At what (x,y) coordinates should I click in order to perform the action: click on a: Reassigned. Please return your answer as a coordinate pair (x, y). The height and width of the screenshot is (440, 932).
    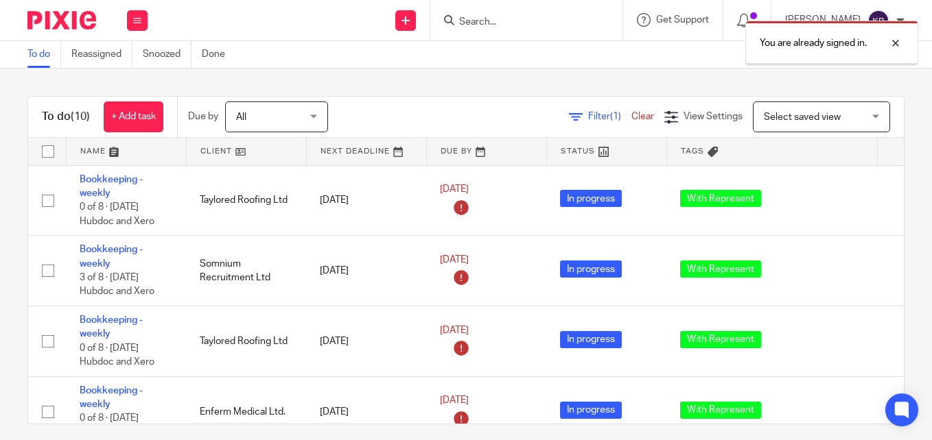
    Looking at the image, I should click on (102, 54).